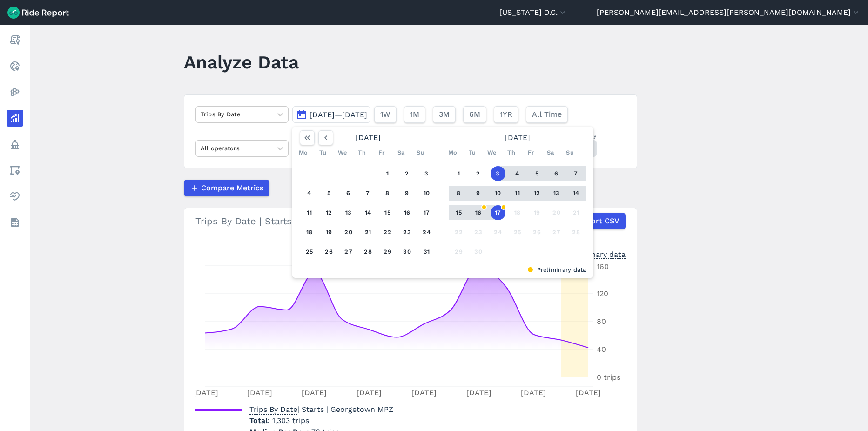 The width and height of the screenshot is (868, 431). What do you see at coordinates (15, 92) in the screenshot?
I see `a: Heatmaps` at bounding box center [15, 92].